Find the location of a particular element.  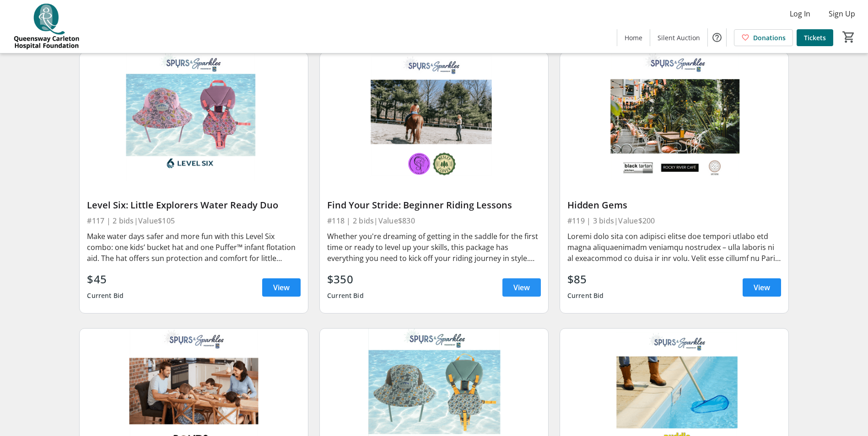

img: Find Your Stride: Beginner Riding Lessons is located at coordinates (434, 117).